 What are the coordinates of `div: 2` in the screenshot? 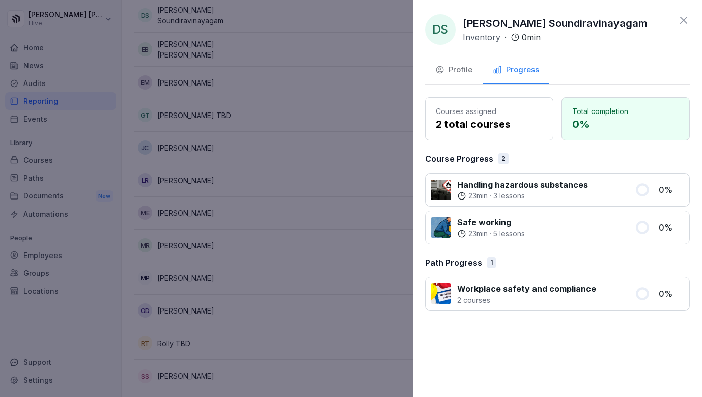 It's located at (503, 159).